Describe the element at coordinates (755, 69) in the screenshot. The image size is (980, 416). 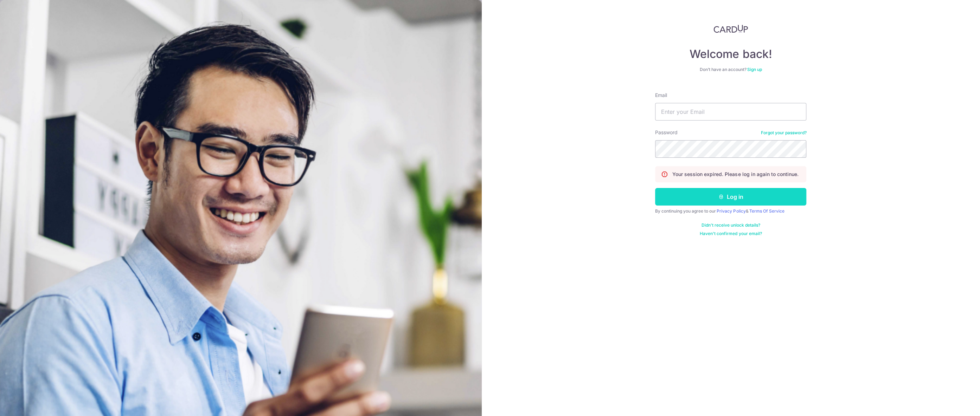
I see `a: Sign up` at that location.